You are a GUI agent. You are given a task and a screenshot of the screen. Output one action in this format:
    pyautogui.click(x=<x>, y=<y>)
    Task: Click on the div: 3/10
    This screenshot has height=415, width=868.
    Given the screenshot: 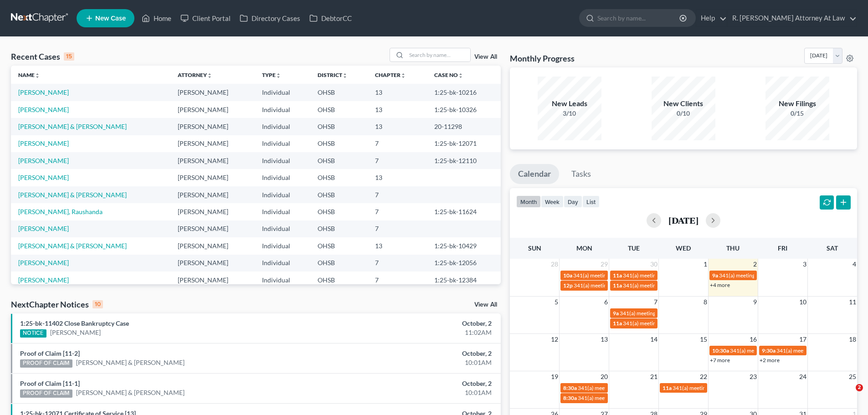 What is the action you would take?
    pyautogui.click(x=569, y=114)
    